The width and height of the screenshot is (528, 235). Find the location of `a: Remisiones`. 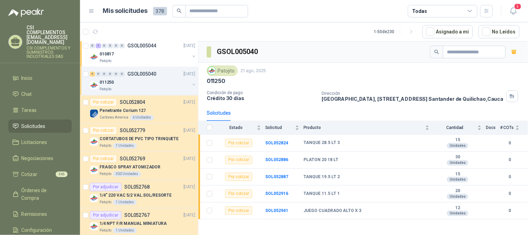

a: Remisiones is located at coordinates (40, 214).